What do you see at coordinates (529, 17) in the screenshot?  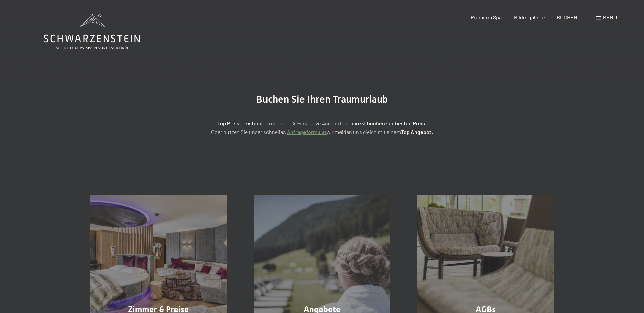 I see `a: Bildergalerie` at bounding box center [529, 17].